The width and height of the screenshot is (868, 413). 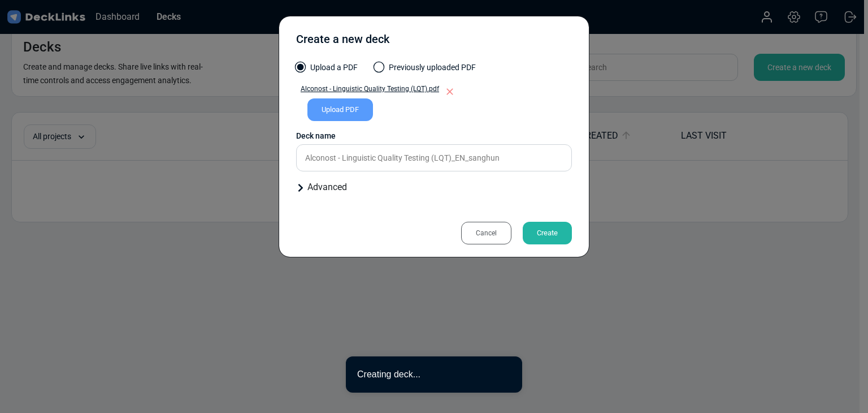 I want to click on label: Previously uploaded PDF, so click(x=425, y=70).